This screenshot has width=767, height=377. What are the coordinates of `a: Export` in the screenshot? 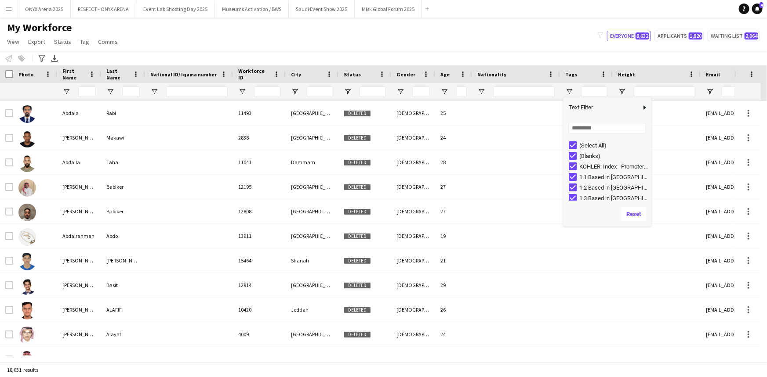 It's located at (36, 42).